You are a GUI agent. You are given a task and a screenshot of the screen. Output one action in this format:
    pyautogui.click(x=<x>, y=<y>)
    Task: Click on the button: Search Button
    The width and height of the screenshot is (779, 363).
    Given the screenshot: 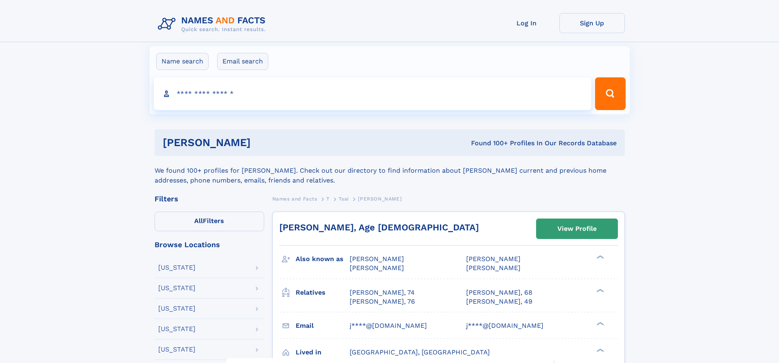 What is the action you would take?
    pyautogui.click(x=610, y=94)
    